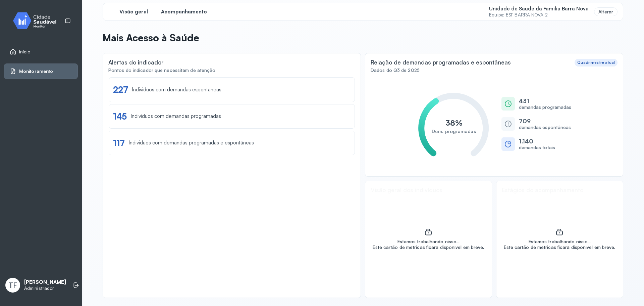 The width and height of the screenshot is (644, 306). Describe the element at coordinates (545, 127) in the screenshot. I see `small: demandas espontâneas` at that location.